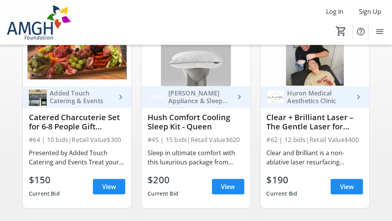  Describe the element at coordinates (77, 97) in the screenshot. I see `a: Added Touch Catering & EventsAdded Touch Catering & Events` at that location.